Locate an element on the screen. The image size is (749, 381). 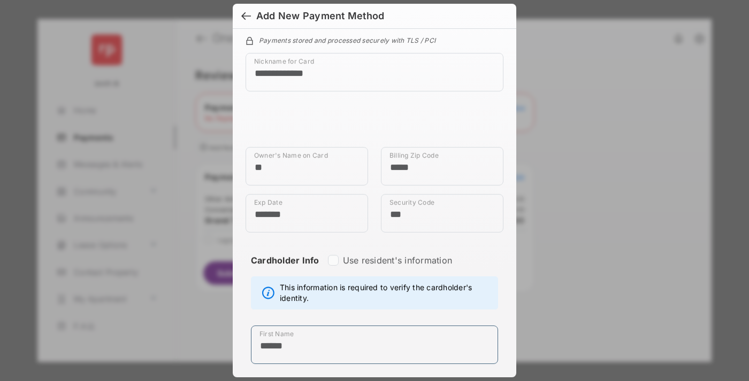
div: Add New Payment Method is located at coordinates (320, 16).